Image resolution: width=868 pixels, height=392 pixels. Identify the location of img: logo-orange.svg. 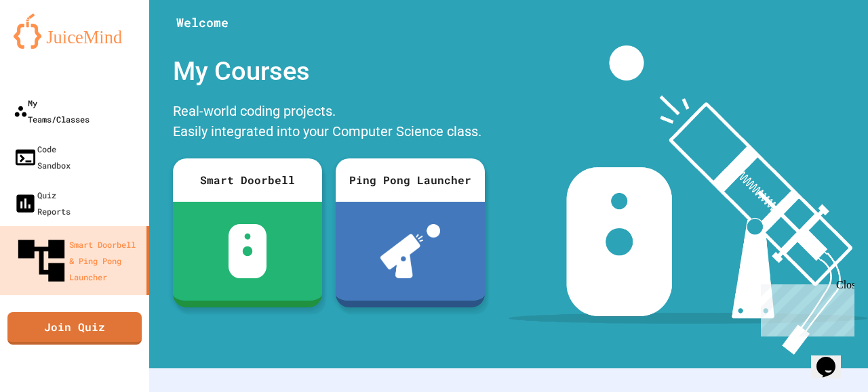
(74, 31).